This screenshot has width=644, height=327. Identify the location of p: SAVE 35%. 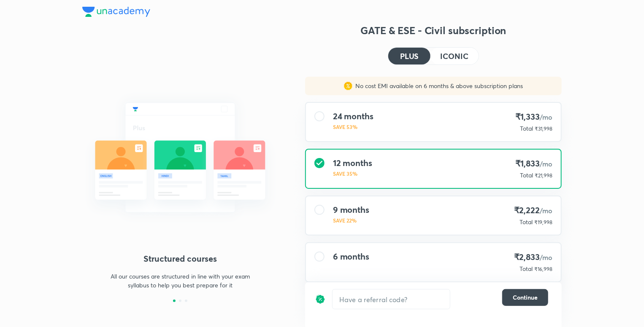
(352, 174).